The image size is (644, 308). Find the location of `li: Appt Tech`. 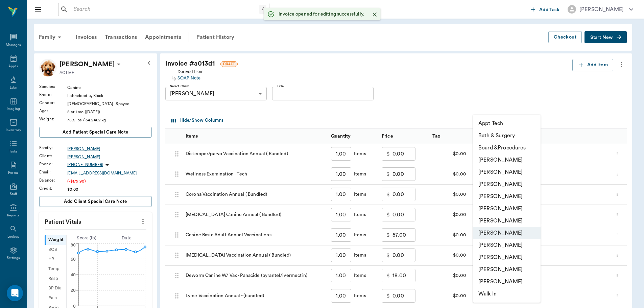

li: Appt Tech is located at coordinates (507, 124).